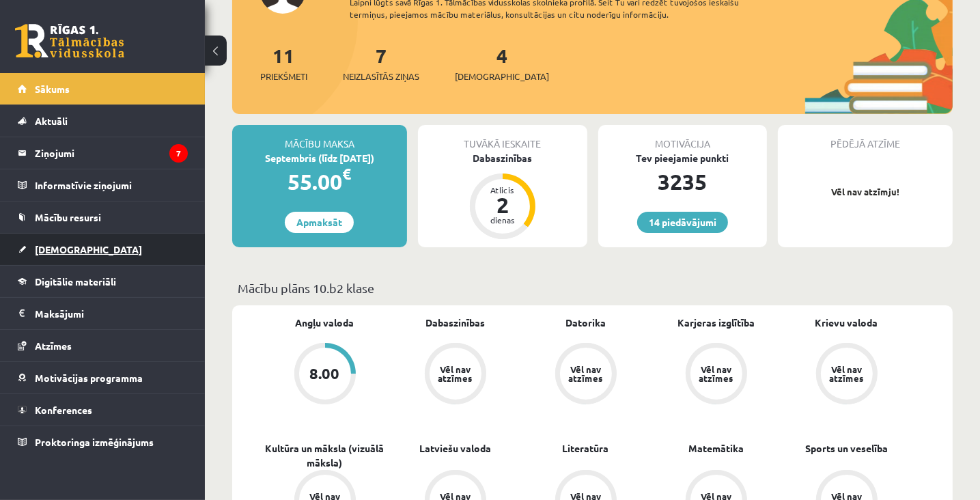  Describe the element at coordinates (102, 89) in the screenshot. I see `a: Sākums` at that location.